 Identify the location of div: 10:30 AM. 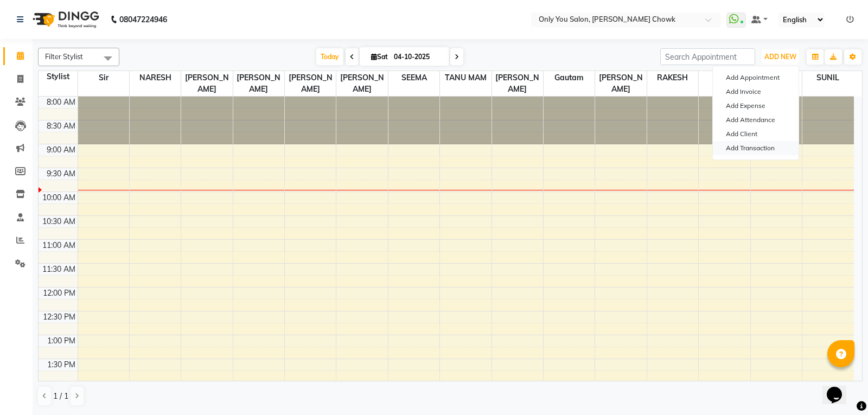
(58, 221).